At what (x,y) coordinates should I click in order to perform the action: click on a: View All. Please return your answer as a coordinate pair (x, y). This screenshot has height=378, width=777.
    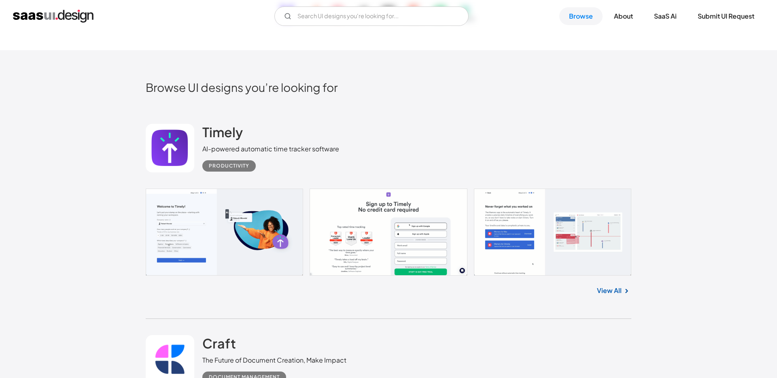
    Looking at the image, I should click on (609, 291).